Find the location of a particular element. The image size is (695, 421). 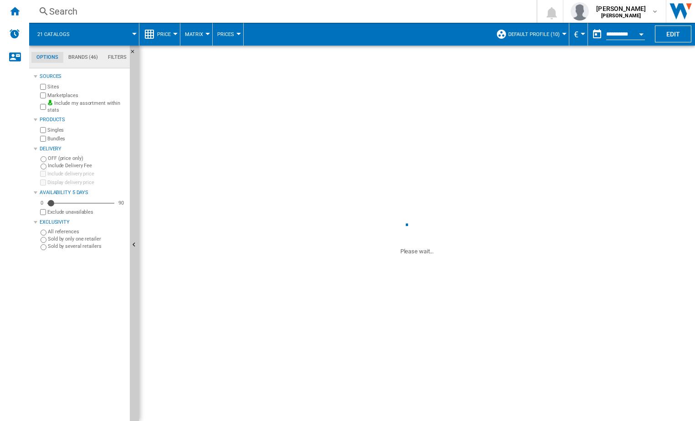

md-tab-item: Brands (46) is located at coordinates (83, 57).